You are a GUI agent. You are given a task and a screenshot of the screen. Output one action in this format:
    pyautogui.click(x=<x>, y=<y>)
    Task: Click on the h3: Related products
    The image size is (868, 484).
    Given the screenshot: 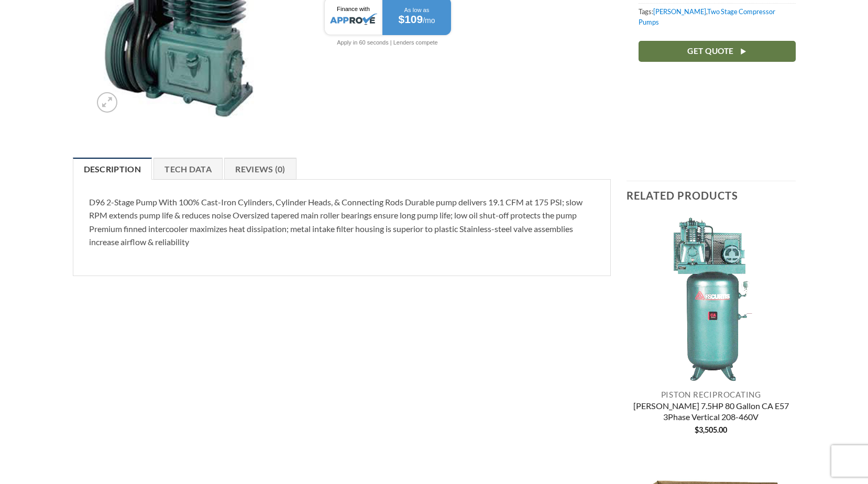 What is the action you would take?
    pyautogui.click(x=710, y=196)
    